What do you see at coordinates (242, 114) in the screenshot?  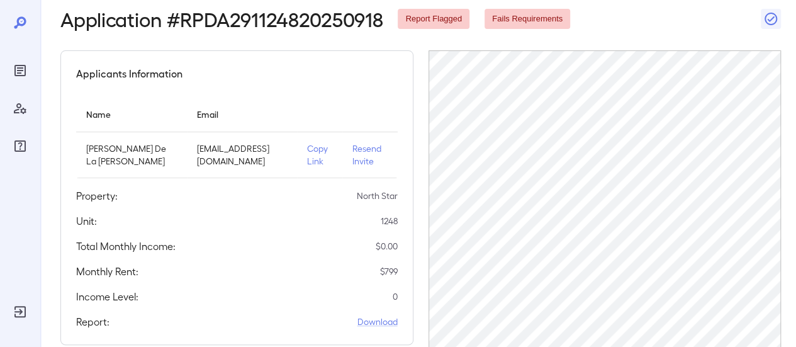 I see `th: Email` at bounding box center [242, 114].